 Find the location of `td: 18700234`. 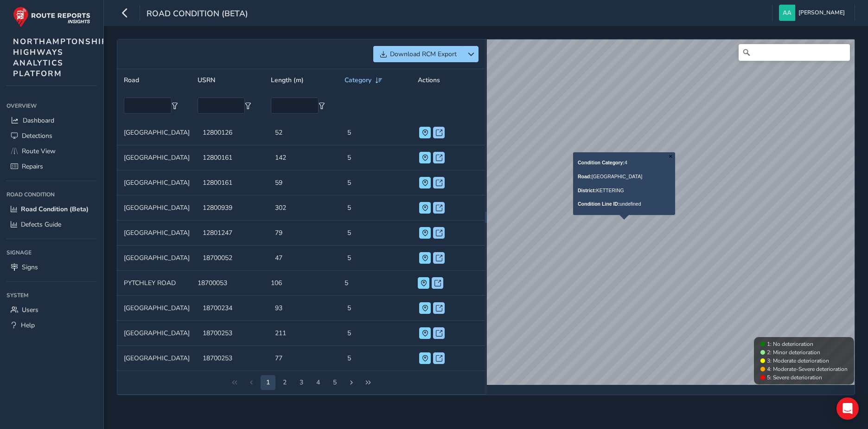

td: 18700234 is located at coordinates (232, 308).